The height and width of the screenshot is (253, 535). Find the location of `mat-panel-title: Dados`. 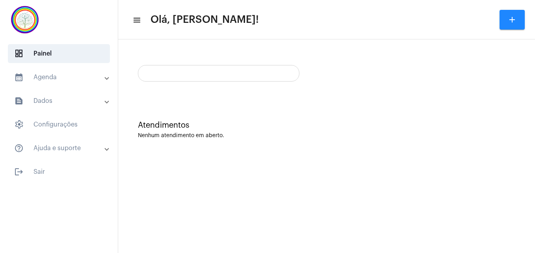

mat-panel-title: Dados is located at coordinates (59, 101).